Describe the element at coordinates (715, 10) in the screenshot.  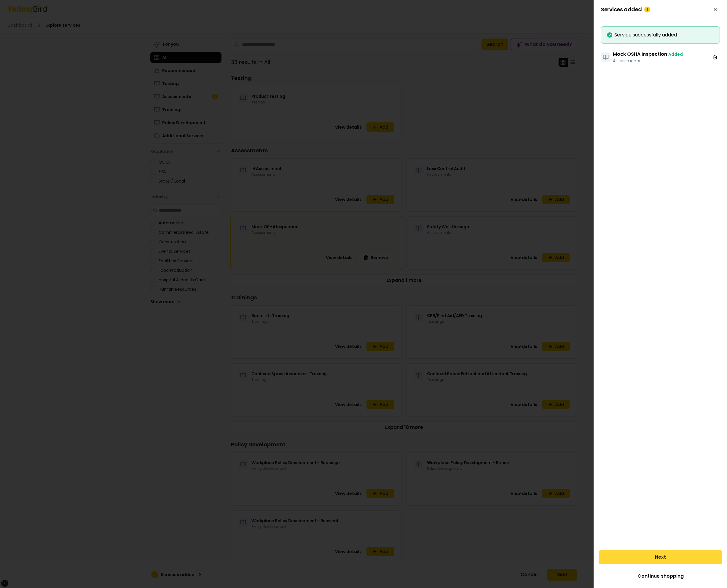
I see `button: Close` at that location.